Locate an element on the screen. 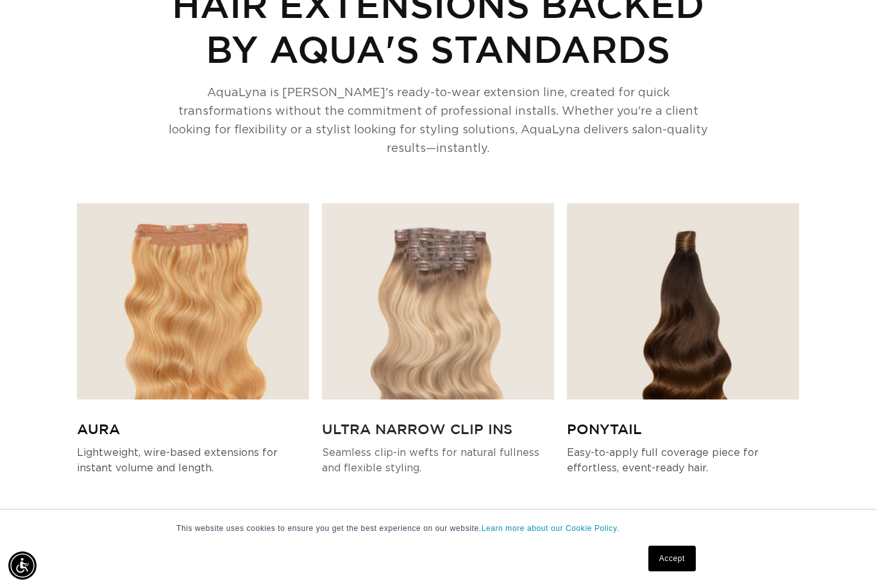 The width and height of the screenshot is (876, 588). p: Easy-to-apply full coverage piece for effortless, event-ready hair. is located at coordinates (683, 460).